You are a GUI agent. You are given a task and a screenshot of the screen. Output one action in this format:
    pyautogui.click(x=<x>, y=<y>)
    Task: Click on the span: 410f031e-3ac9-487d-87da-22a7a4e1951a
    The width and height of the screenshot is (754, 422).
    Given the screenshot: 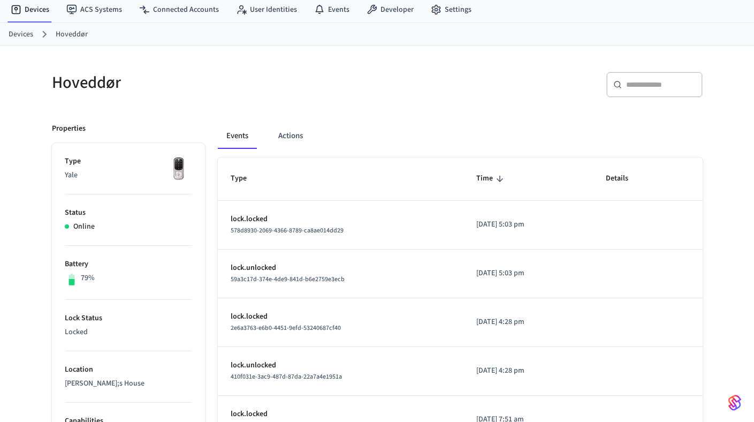 What is the action you would take?
    pyautogui.click(x=286, y=376)
    